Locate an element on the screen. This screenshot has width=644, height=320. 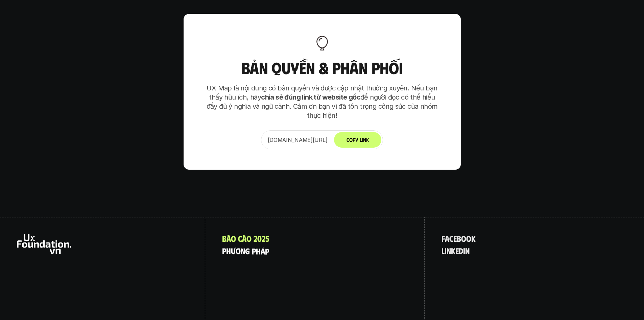
h3: Bản quyền & Phân phối is located at coordinates (322, 68).